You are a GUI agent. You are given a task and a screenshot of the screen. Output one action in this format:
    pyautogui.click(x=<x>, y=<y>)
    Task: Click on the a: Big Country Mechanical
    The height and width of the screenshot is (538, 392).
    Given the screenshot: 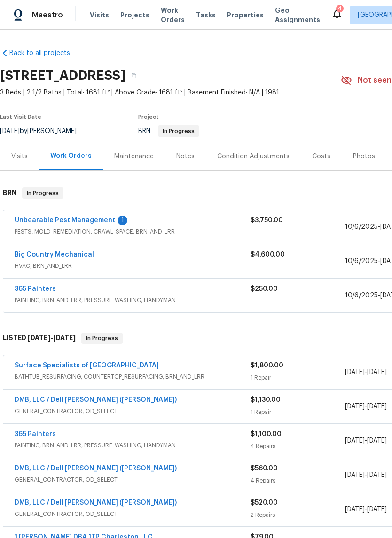 What is the action you would take?
    pyautogui.click(x=54, y=255)
    